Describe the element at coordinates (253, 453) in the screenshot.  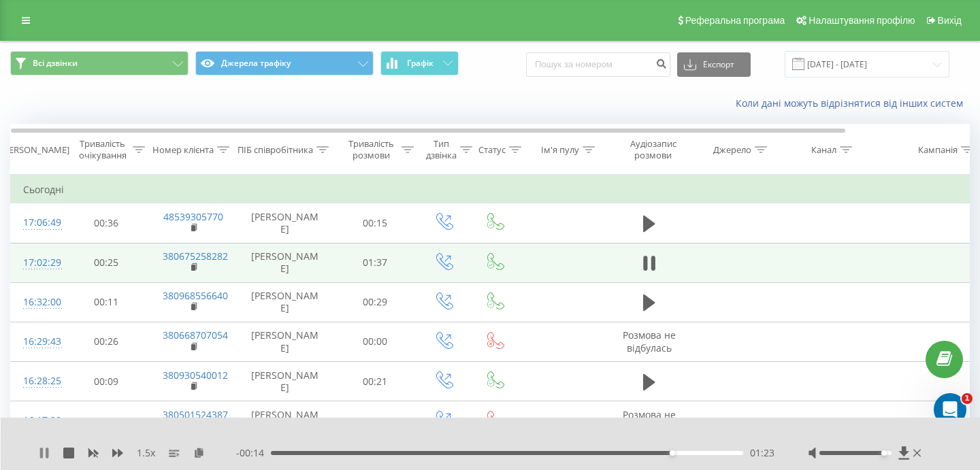
I see `span: - 00:14` at that location.